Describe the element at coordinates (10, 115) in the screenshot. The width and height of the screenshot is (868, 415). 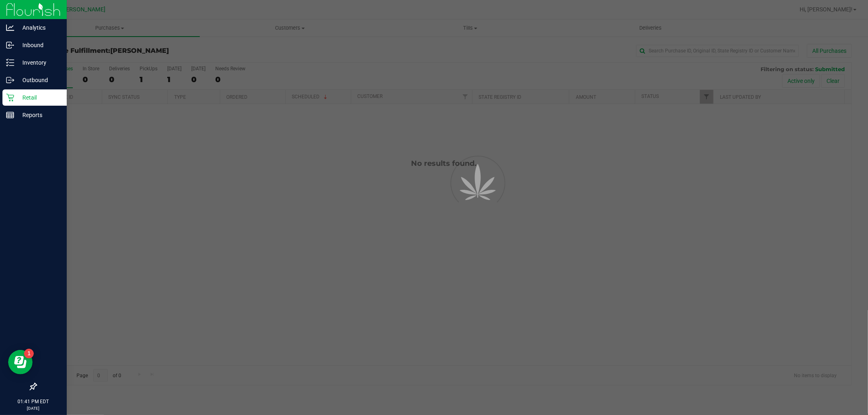
I see `inline-svg: Reports` at that location.